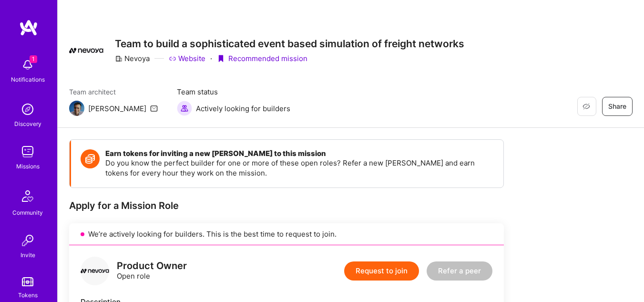  I want to click on div: Apply for a Mission Role, so click(286, 205).